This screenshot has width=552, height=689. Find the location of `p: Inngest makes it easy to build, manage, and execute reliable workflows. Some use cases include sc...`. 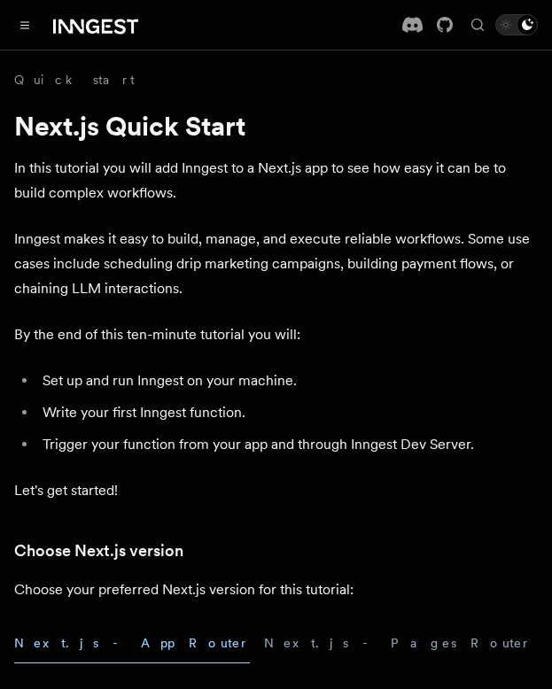

p: Inngest makes it easy to build, manage, and execute reliable workflows. Some use cases include sc... is located at coordinates (276, 264).